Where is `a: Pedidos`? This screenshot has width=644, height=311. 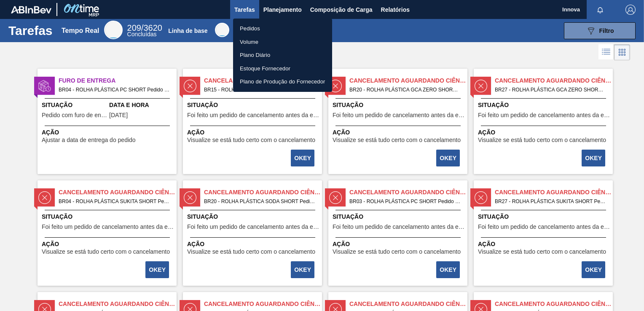
a: Pedidos is located at coordinates (282, 29).